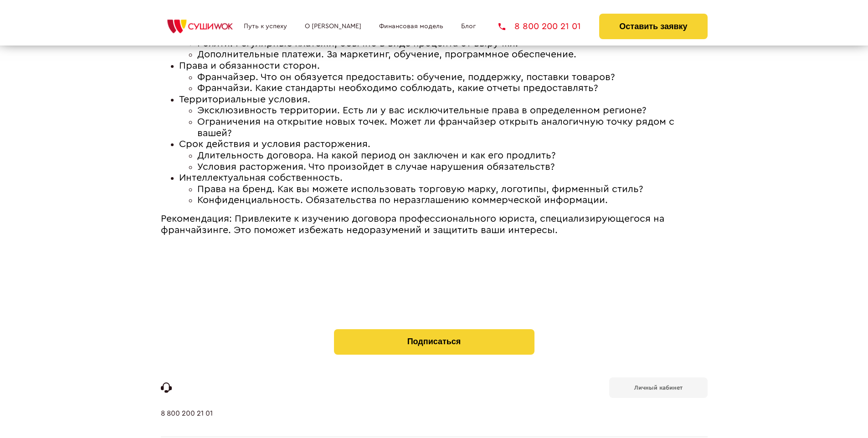 The height and width of the screenshot is (438, 868). What do you see at coordinates (658, 388) in the screenshot?
I see `b: Личный кабинет` at bounding box center [658, 388].